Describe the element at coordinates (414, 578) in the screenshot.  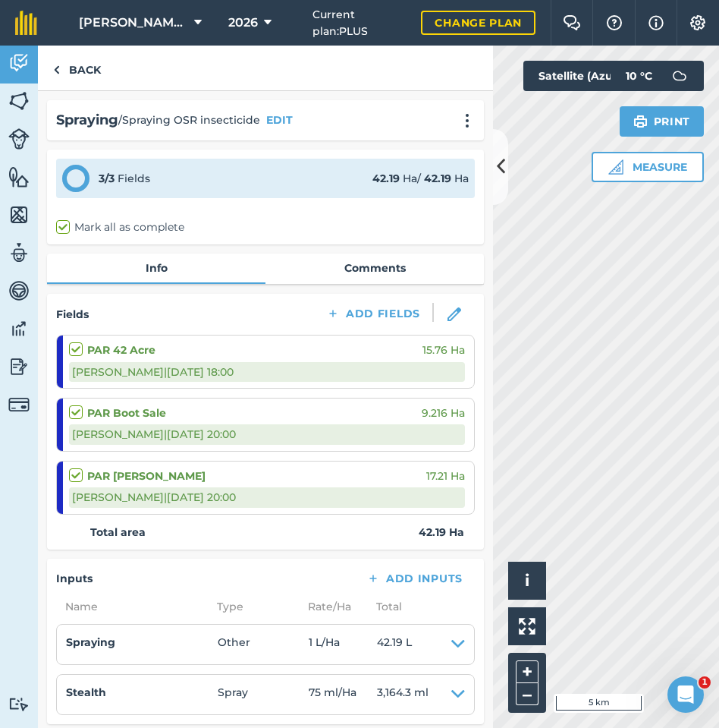
I see `button: Add Inputs` at that location.